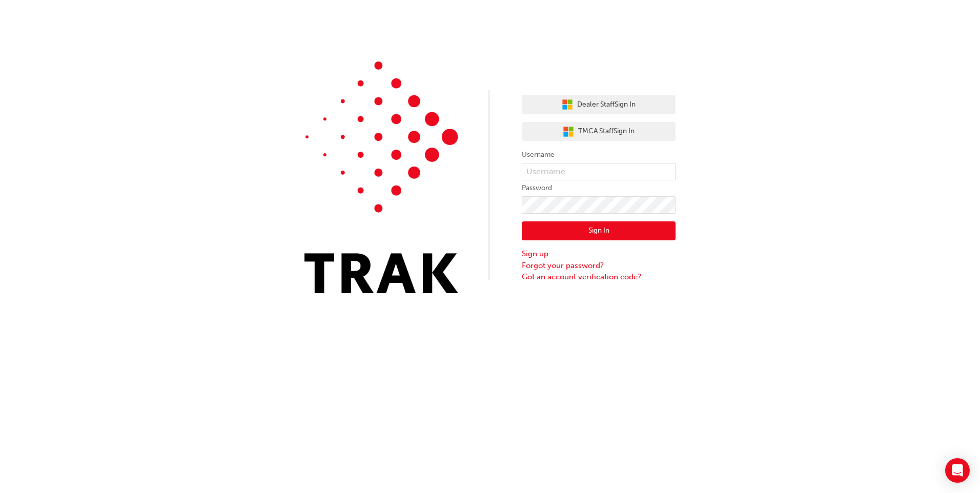  I want to click on button: Dealer StaffSign In, so click(599, 105).